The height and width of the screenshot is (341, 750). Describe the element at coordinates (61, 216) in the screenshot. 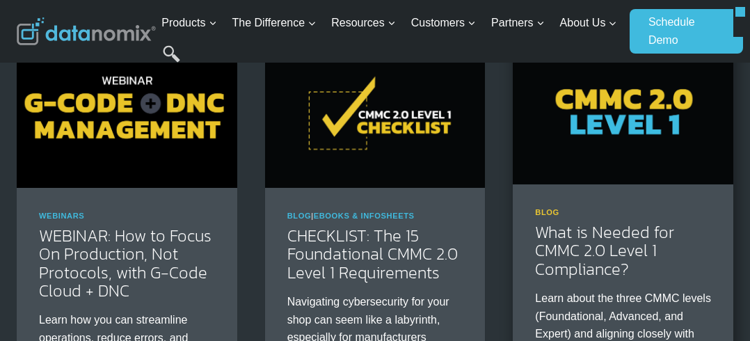

I see `a: Webinars` at that location.